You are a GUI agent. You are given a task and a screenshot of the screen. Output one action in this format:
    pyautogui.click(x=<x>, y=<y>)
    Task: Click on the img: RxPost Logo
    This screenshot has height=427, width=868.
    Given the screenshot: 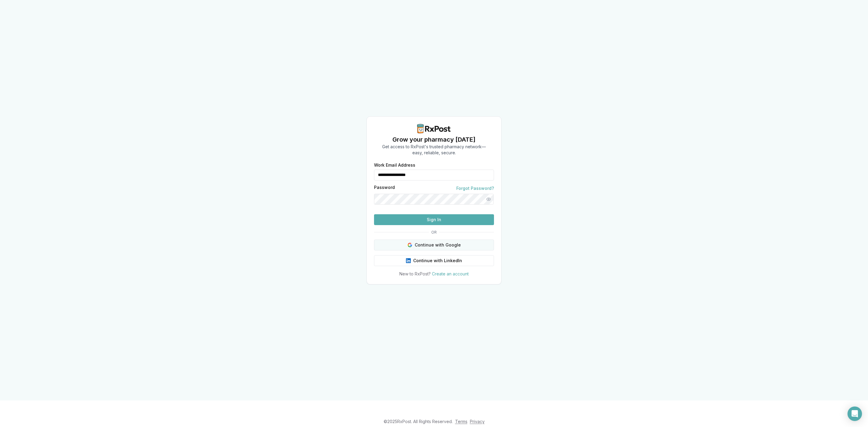 What is the action you would take?
    pyautogui.click(x=434, y=129)
    